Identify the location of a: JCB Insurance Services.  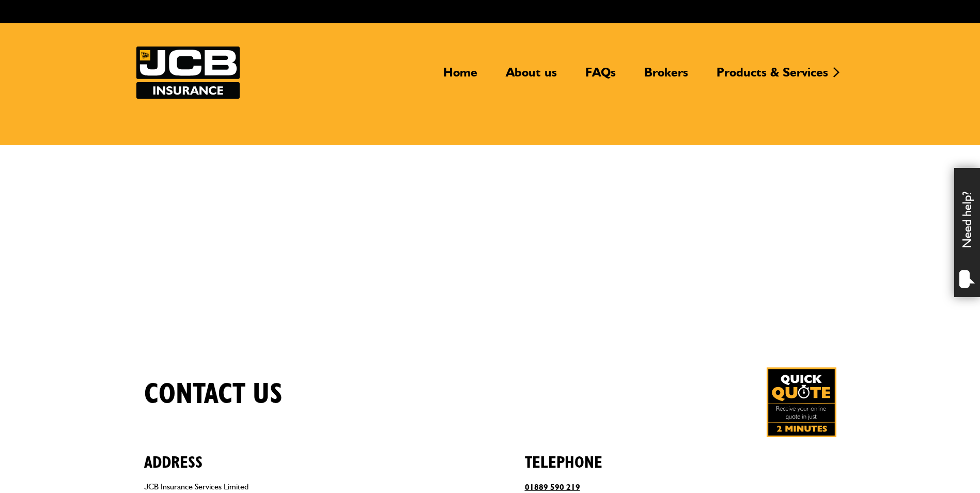
(188, 73).